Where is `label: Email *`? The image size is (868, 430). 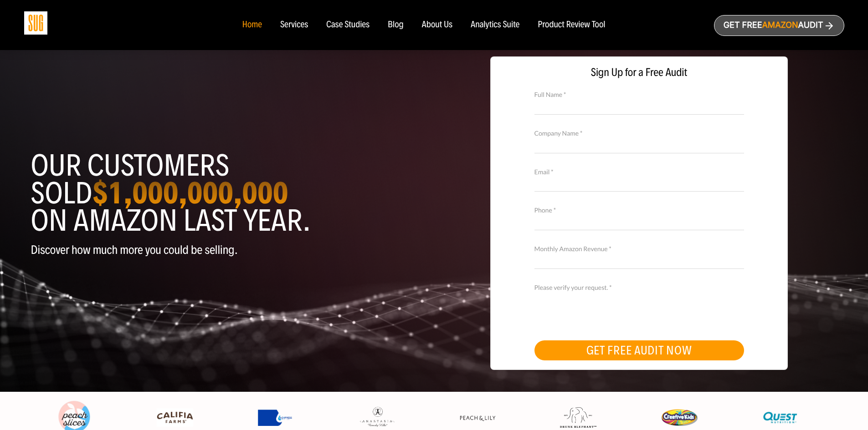 label: Email * is located at coordinates (640, 172).